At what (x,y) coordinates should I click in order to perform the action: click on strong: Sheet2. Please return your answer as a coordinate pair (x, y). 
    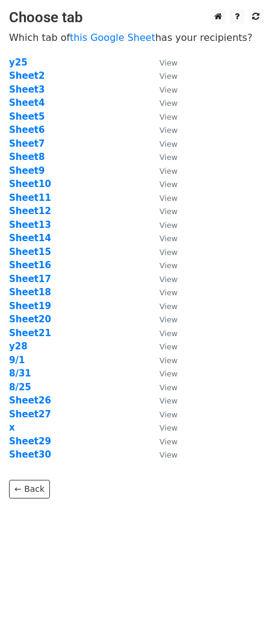
    Looking at the image, I should click on (26, 75).